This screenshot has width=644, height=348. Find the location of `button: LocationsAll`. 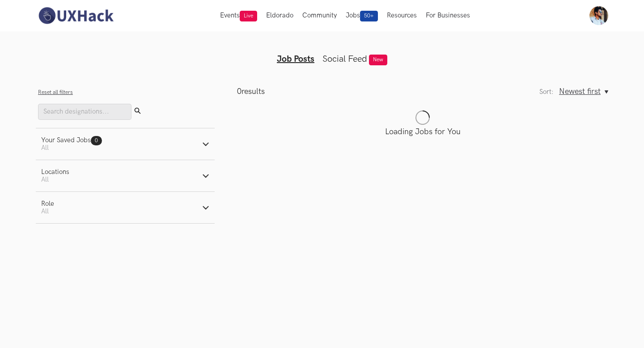

button: LocationsAll is located at coordinates (126, 176).